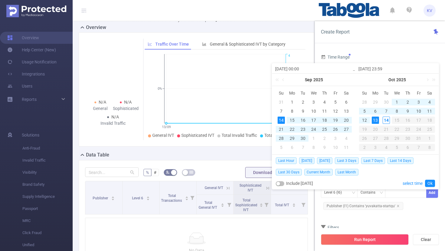  Describe the element at coordinates (204, 44) in the screenshot. I see `i: icon: bar-chart` at that location.